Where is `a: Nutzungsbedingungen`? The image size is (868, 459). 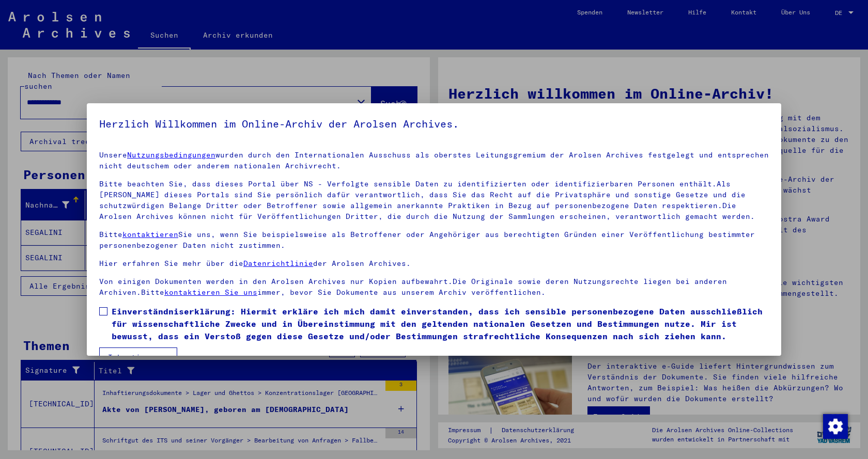
a: Nutzungsbedingungen is located at coordinates (171, 155).